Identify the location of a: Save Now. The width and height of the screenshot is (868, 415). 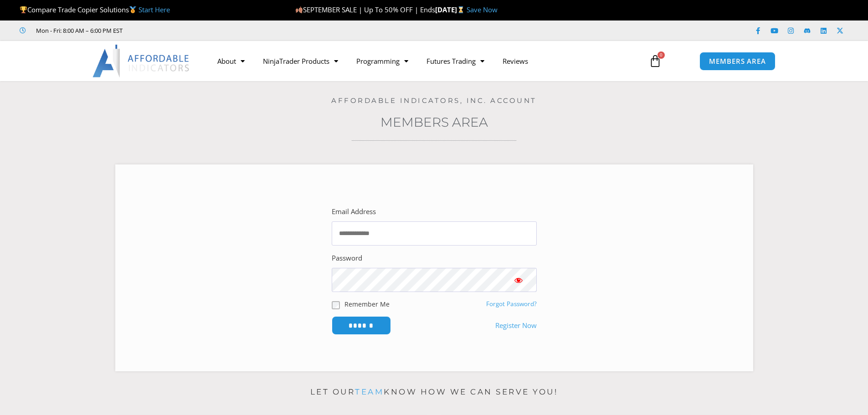
(482, 10).